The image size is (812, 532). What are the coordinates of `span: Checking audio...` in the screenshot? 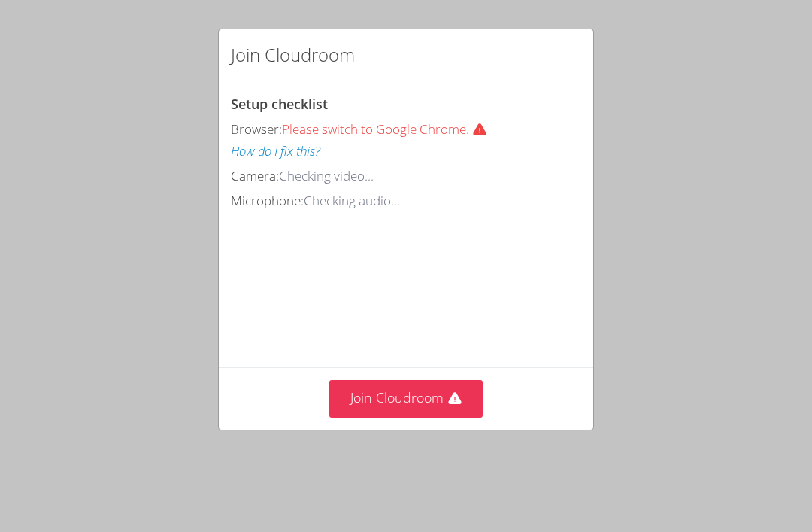 It's located at (352, 200).